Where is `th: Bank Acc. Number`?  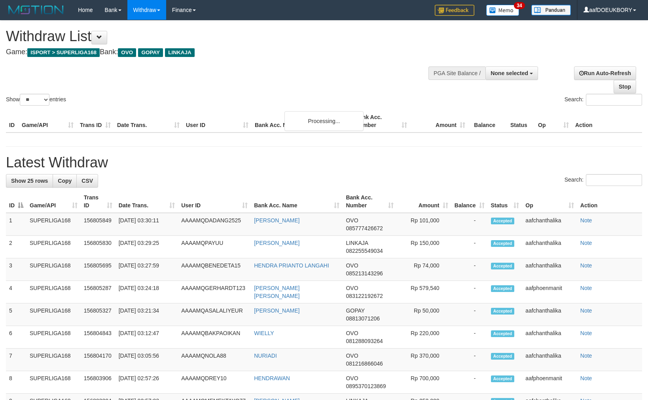 th: Bank Acc. Number is located at coordinates (381, 121).